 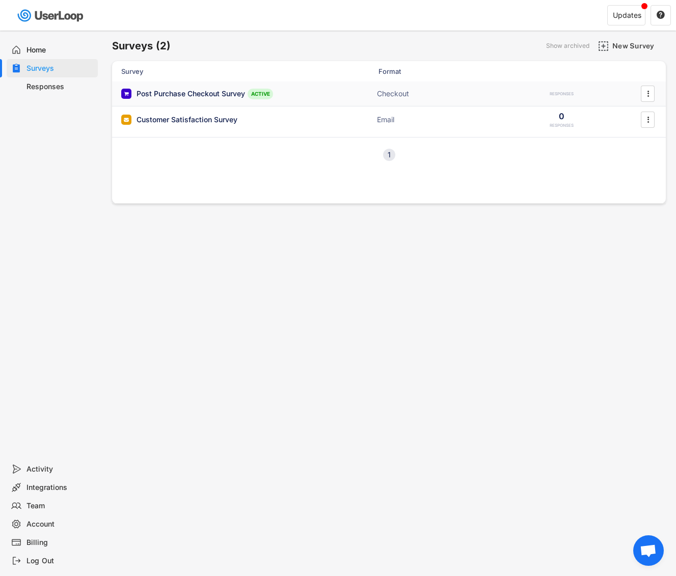 I want to click on div: Email, so click(x=428, y=120).